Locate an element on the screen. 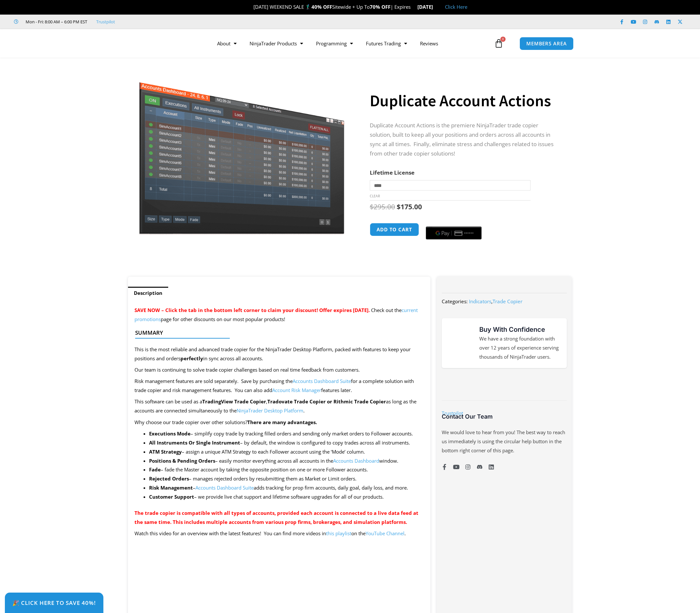 Image resolution: width=700 pixels, height=613 pixels. a: Programming is located at coordinates (335, 44).